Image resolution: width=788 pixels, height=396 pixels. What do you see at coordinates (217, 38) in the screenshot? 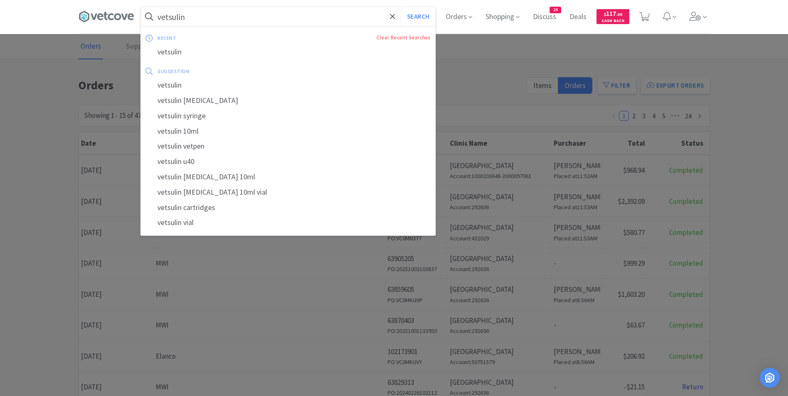
I see `div: recent` at bounding box center [217, 38].